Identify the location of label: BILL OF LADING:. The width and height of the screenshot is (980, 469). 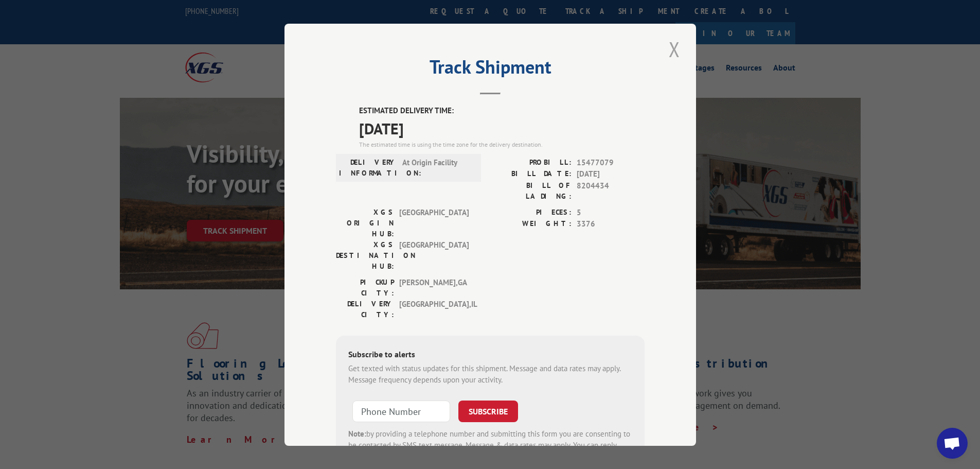
(531, 190).